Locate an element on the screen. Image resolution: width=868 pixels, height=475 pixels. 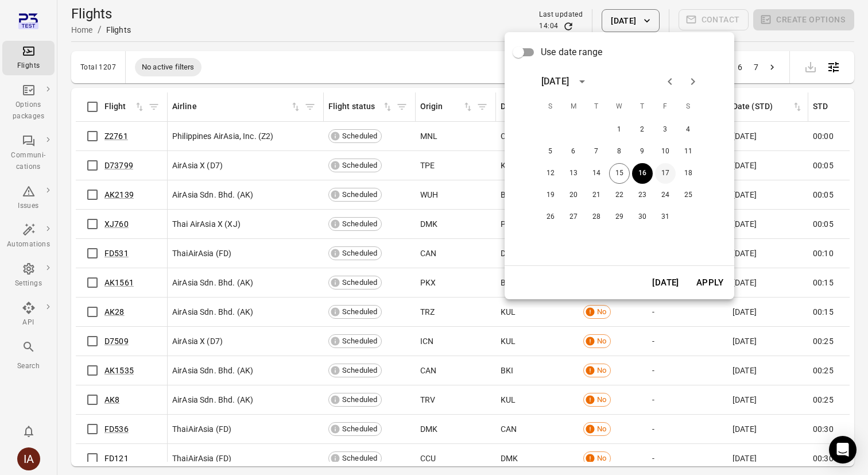
span: Tuesday is located at coordinates (597, 107).